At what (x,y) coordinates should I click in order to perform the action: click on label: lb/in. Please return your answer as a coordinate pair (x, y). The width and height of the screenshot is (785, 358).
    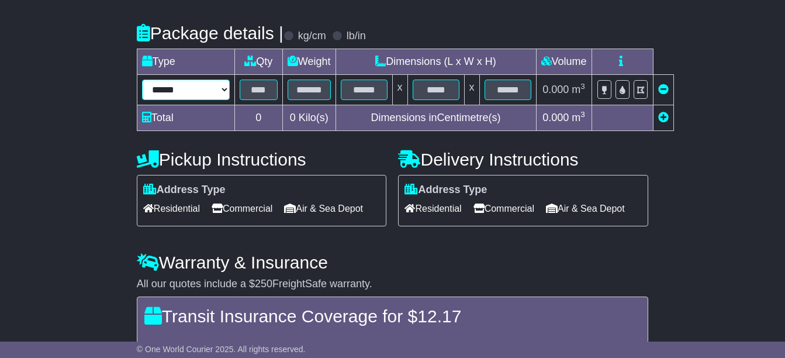
    Looking at the image, I should click on (356, 36).